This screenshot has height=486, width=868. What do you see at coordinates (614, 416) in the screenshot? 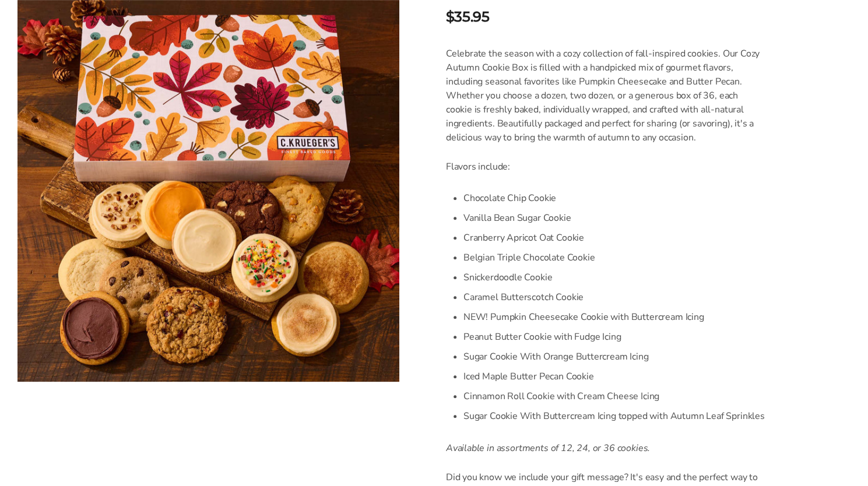
I see `li: Sugar Cookie With Buttercream Icing topped with Autumn Leaf Sprinkles` at bounding box center [614, 416].